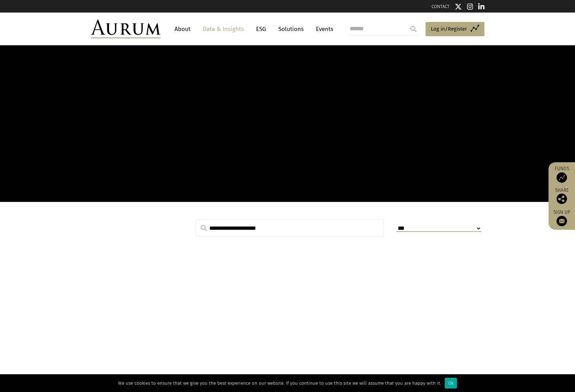 The image size is (575, 392). Describe the element at coordinates (450, 383) in the screenshot. I see `div: Ok` at that location.